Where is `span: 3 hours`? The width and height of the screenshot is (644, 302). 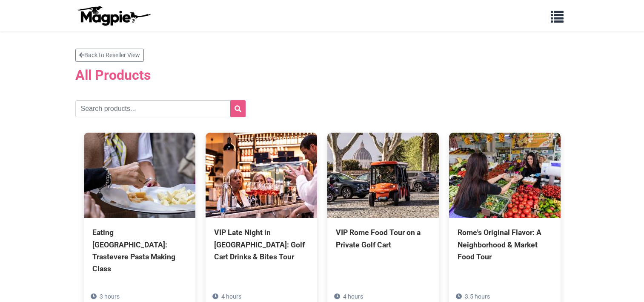 span: 3 hours is located at coordinates (110, 296).